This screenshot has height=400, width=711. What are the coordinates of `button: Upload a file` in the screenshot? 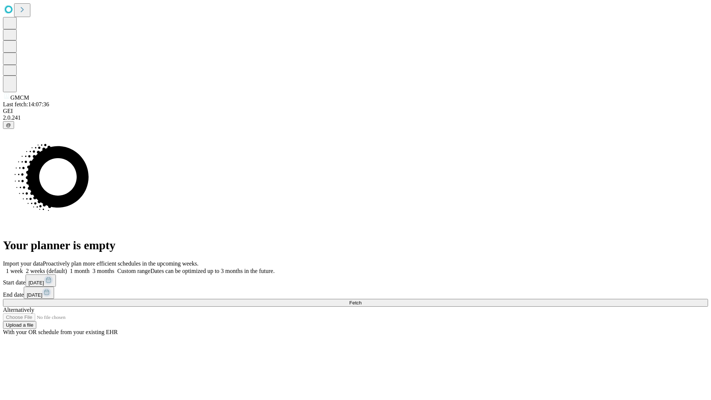 It's located at (20, 325).